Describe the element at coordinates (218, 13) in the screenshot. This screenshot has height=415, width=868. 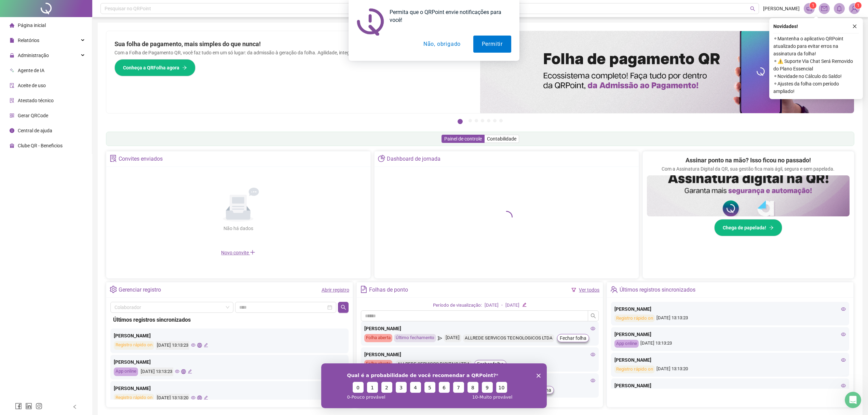
I see `div: Encerrar pesquisa` at that location.